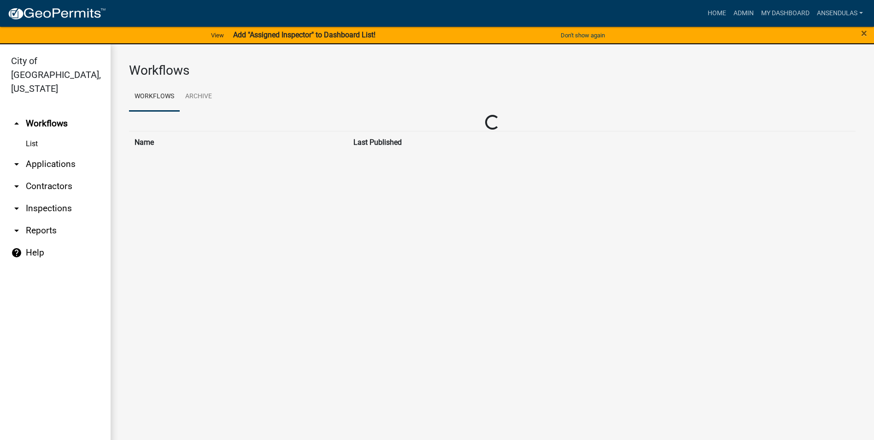 Image resolution: width=874 pixels, height=440 pixels. Describe the element at coordinates (864, 33) in the screenshot. I see `button: Close` at that location.